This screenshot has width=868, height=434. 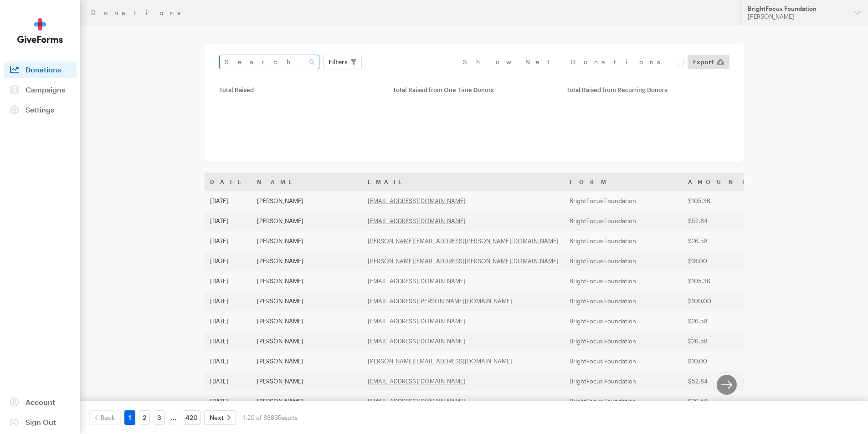 What do you see at coordinates (720, 182) in the screenshot?
I see `th: Amount` at bounding box center [720, 182].